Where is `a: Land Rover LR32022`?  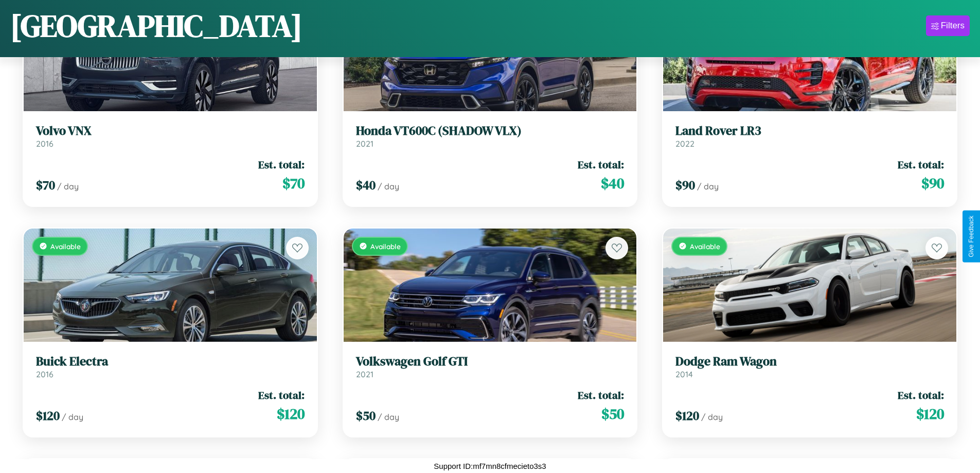
a: Land Rover LR32022 is located at coordinates (810, 136).